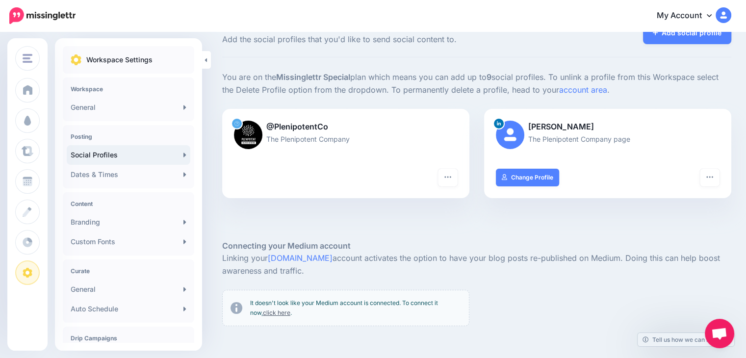 Image resolution: width=746 pixels, height=358 pixels. What do you see at coordinates (313, 77) in the screenshot?
I see `b: Missinglettr Special` at bounding box center [313, 77].